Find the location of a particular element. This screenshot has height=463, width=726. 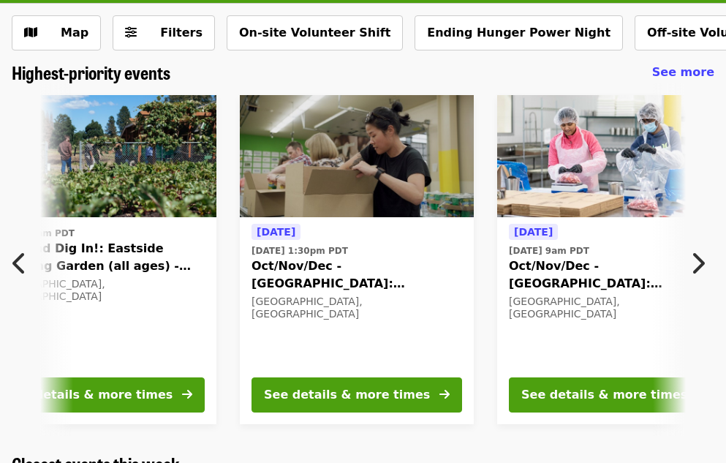

i: sliders-h icon is located at coordinates (131, 32).